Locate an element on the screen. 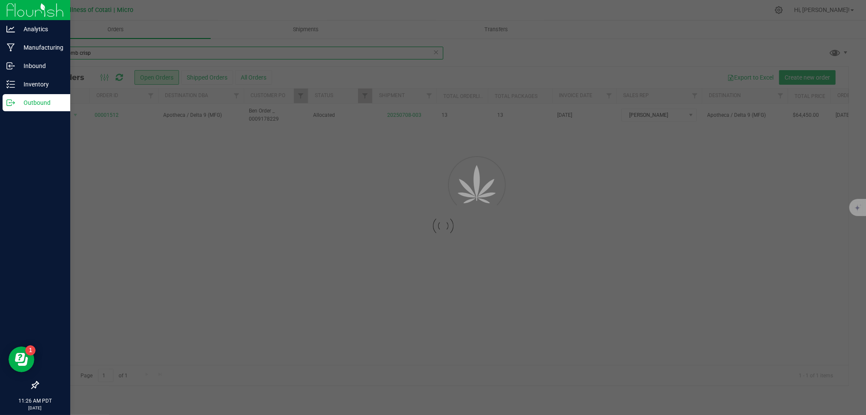 The height and width of the screenshot is (415, 866). span: 1 is located at coordinates (5, 5).